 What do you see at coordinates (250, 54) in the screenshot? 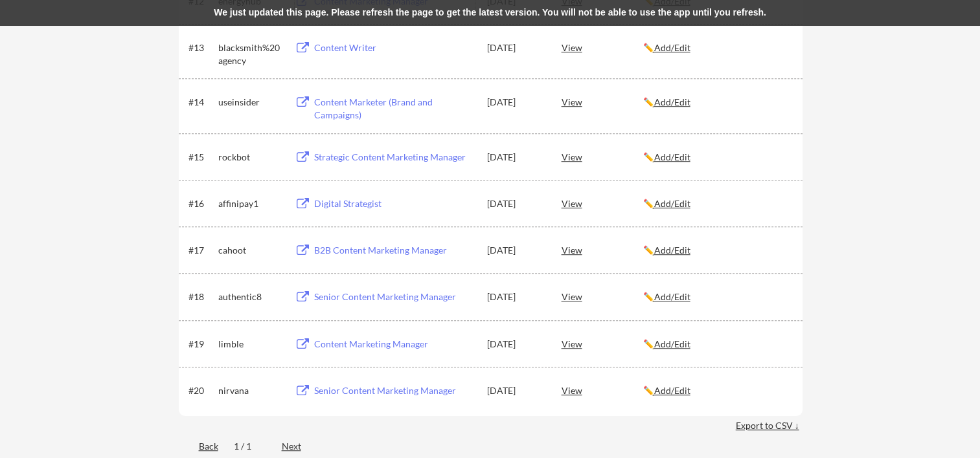
I see `div: blacksmith%20agency` at bounding box center [250, 54].